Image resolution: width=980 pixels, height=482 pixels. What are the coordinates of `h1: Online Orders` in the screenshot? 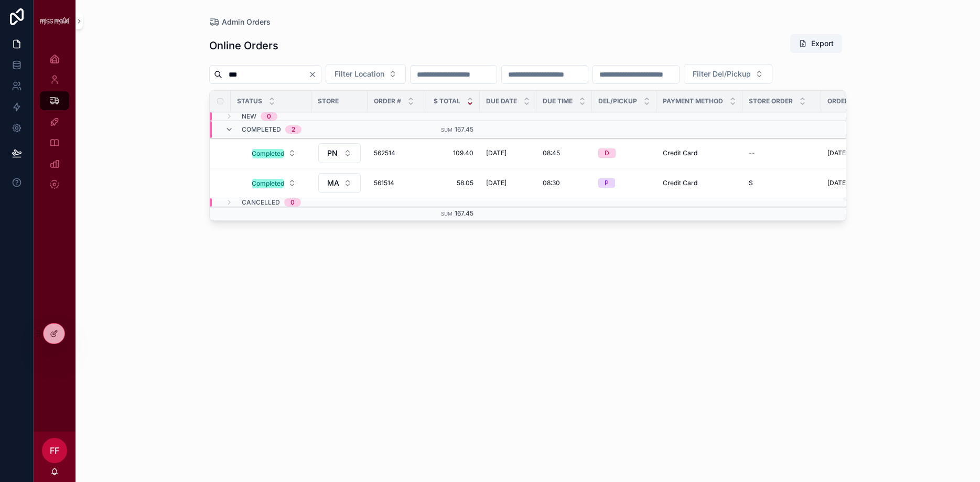 It's located at (244, 46).